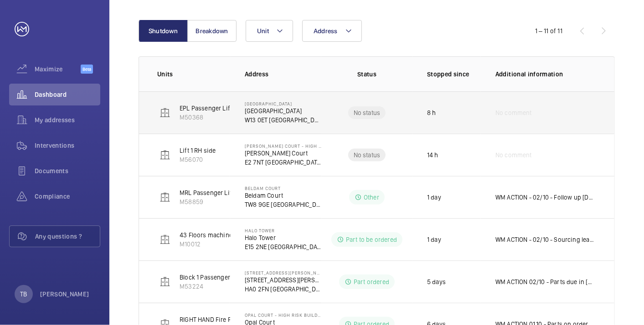 Image resolution: width=644 pixels, height=325 pixels. What do you see at coordinates (261, 320) in the screenshot?
I see `p: RIGHT HAND Fire Fighting Lift 11 Floors Machine Roomless` at bounding box center [261, 320].